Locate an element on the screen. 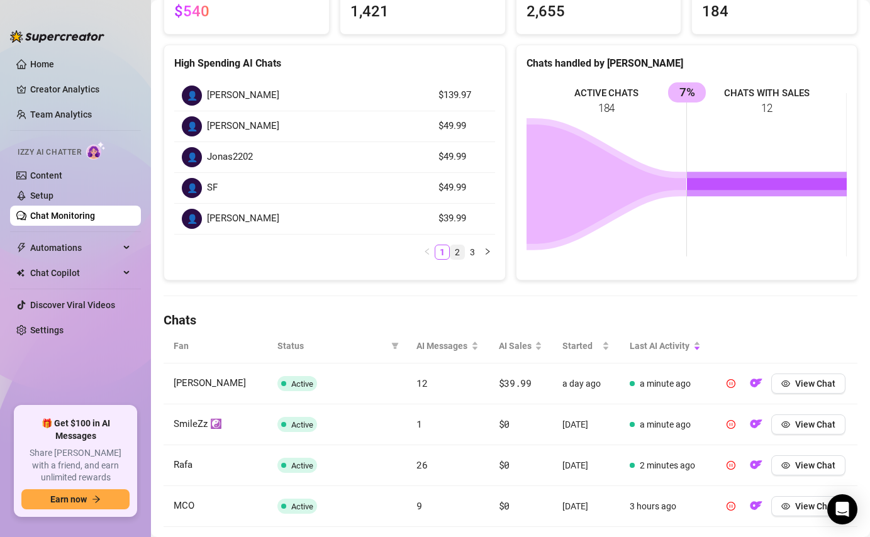 This screenshot has width=870, height=537. span: Started is located at coordinates (581, 346).